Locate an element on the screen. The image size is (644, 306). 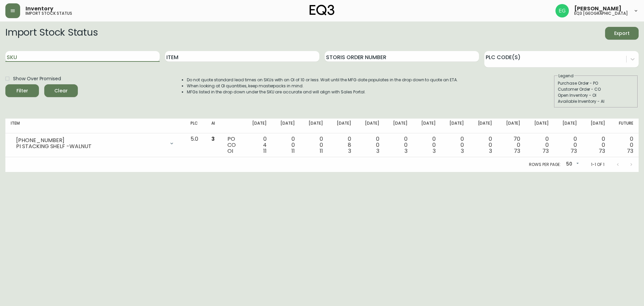
p: Rows per page: is located at coordinates (545, 165).